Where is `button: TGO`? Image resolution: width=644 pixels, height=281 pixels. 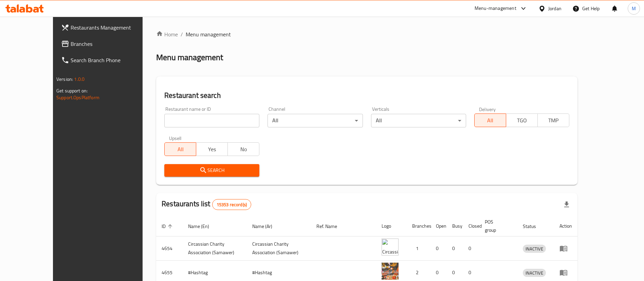 button: TGO is located at coordinates (521, 120).